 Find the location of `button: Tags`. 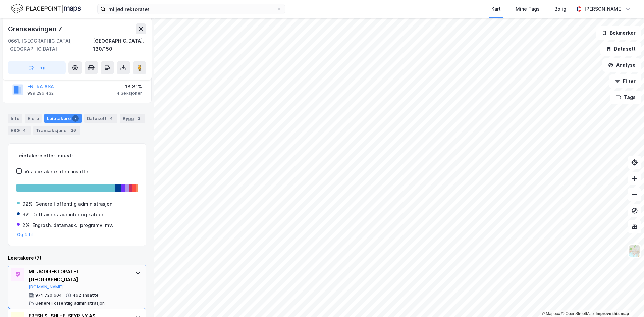

button: Tags is located at coordinates (626, 97).